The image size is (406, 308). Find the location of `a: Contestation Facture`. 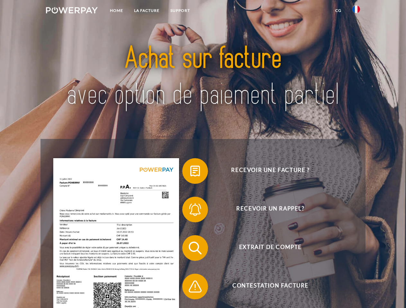

a: Contestation Facture is located at coordinates (266, 287).